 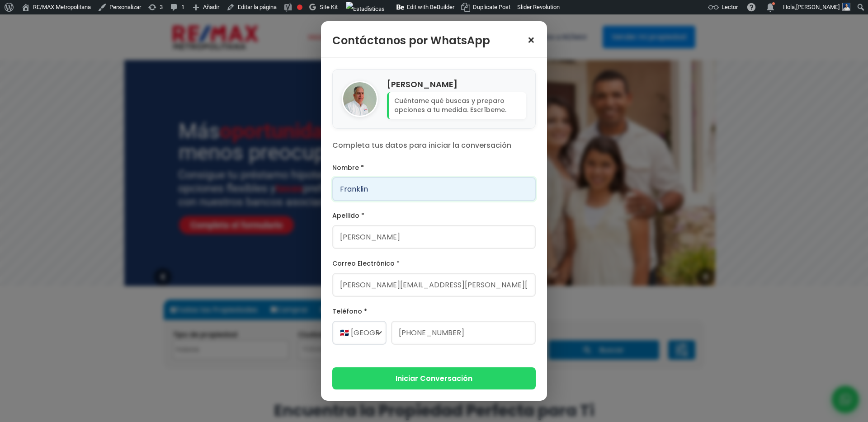 I want to click on h3: Contáctanos por WhatsApp, so click(x=411, y=40).